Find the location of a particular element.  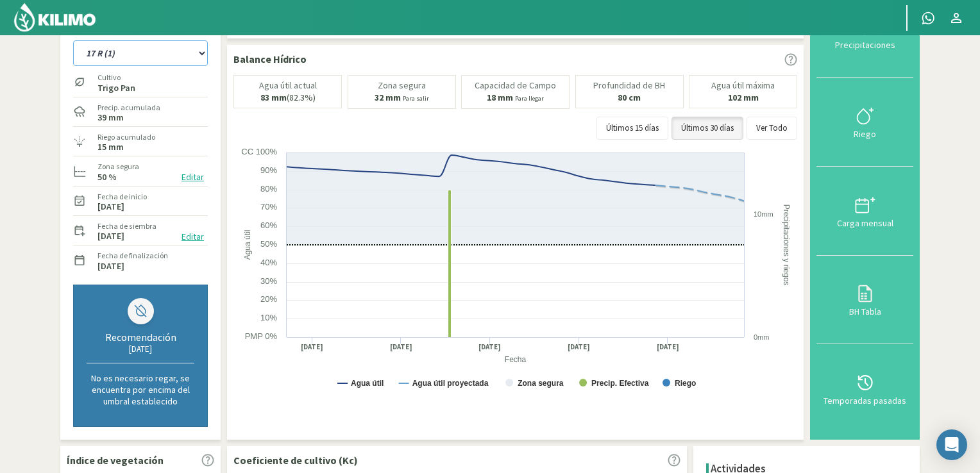

p: No es necesario regar, se encuentra por encima del umbral establecido is located at coordinates (141, 389).